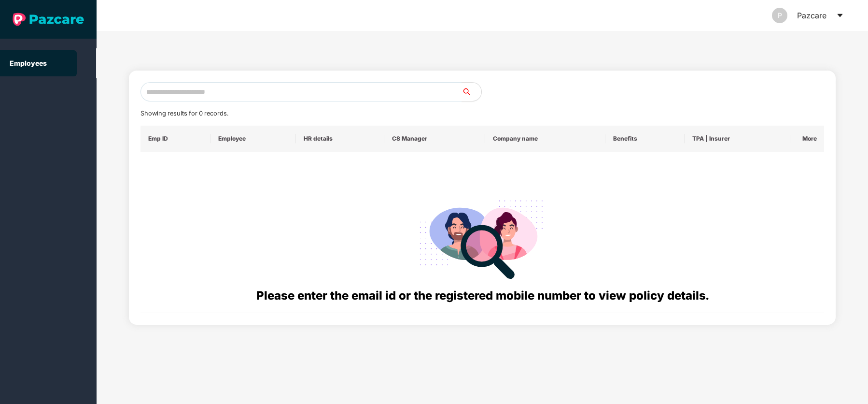 The image size is (868, 404). What do you see at coordinates (644, 138) in the screenshot?
I see `th: Benefits` at bounding box center [644, 138].